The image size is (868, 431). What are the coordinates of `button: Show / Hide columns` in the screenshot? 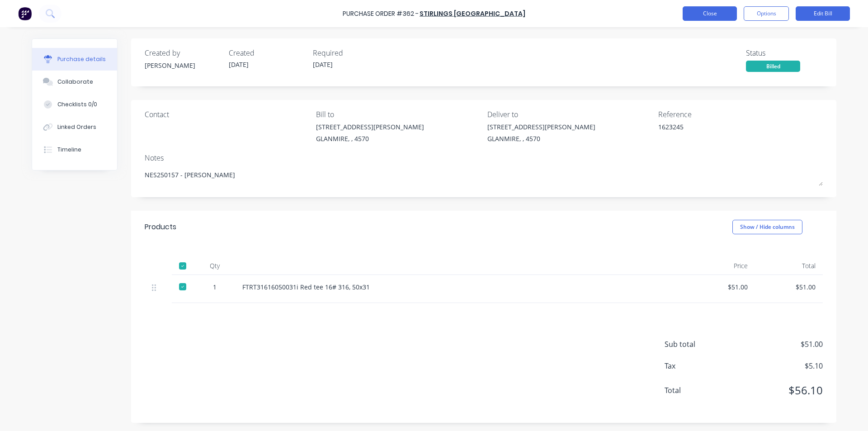 It's located at (767, 227).